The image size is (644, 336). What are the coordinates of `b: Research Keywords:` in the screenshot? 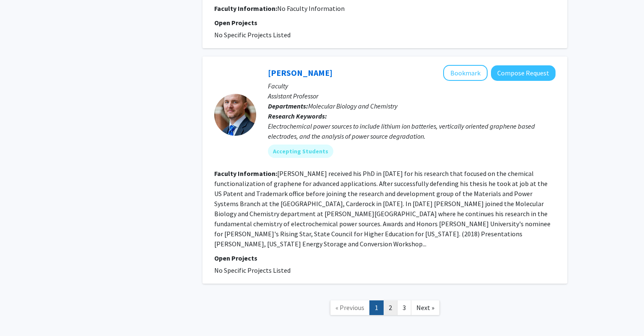 It's located at (297, 116).